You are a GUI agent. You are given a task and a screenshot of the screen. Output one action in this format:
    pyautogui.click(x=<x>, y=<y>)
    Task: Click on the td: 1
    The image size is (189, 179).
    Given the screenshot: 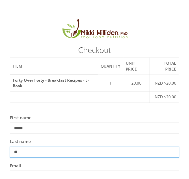 What is the action you would take?
    pyautogui.click(x=111, y=83)
    